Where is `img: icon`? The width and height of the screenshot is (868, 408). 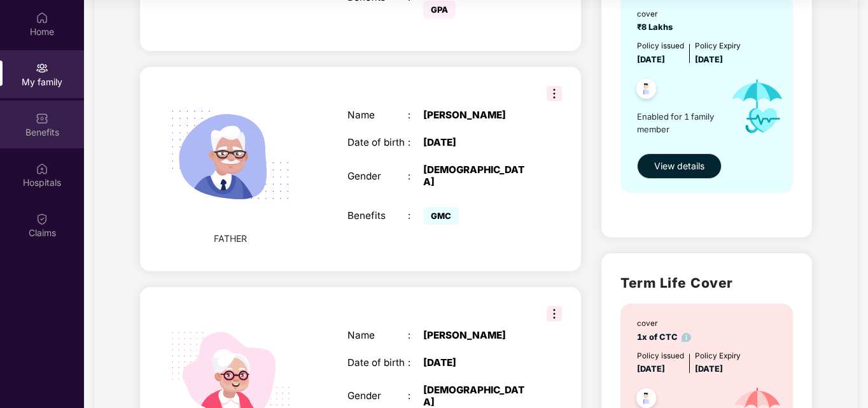 img: icon is located at coordinates (756, 107).